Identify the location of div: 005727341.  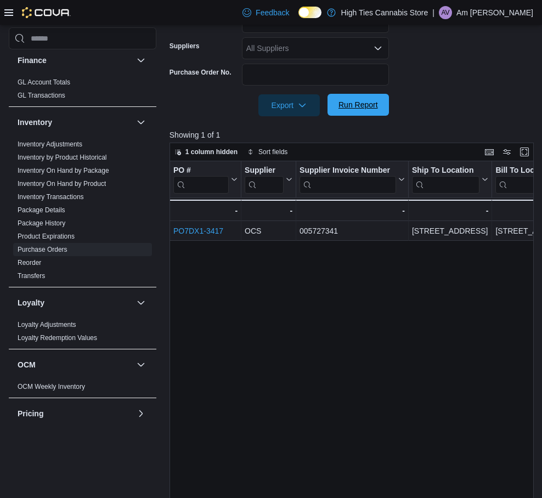
(352, 231).